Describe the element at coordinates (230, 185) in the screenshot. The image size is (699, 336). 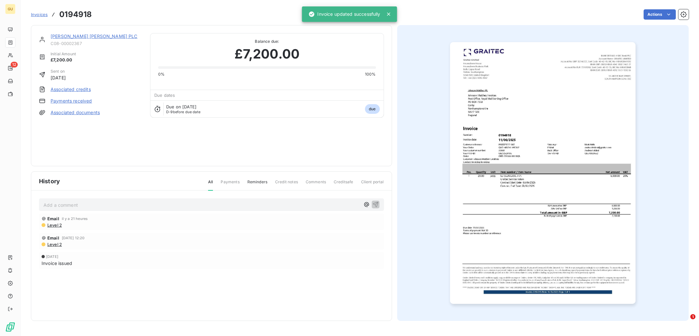
I see `span: Payments` at that location.